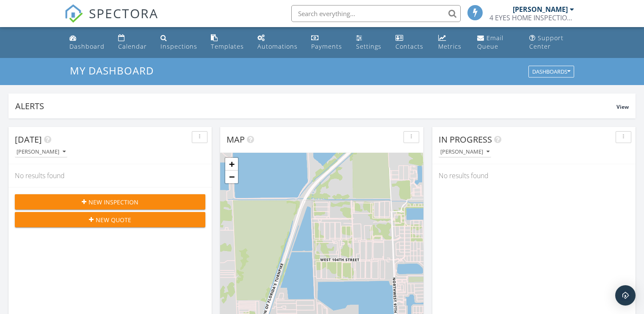 The height and width of the screenshot is (314, 644). Describe the element at coordinates (622, 106) in the screenshot. I see `span: View` at that location.